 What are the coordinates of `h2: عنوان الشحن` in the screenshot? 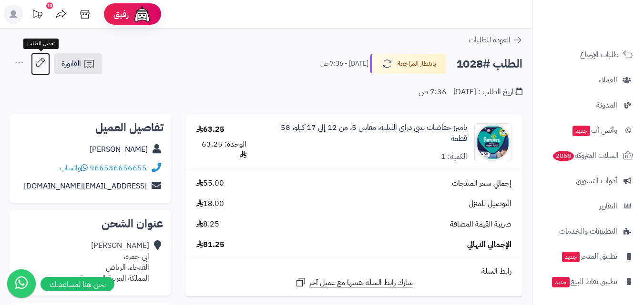 It's located at (90, 224).